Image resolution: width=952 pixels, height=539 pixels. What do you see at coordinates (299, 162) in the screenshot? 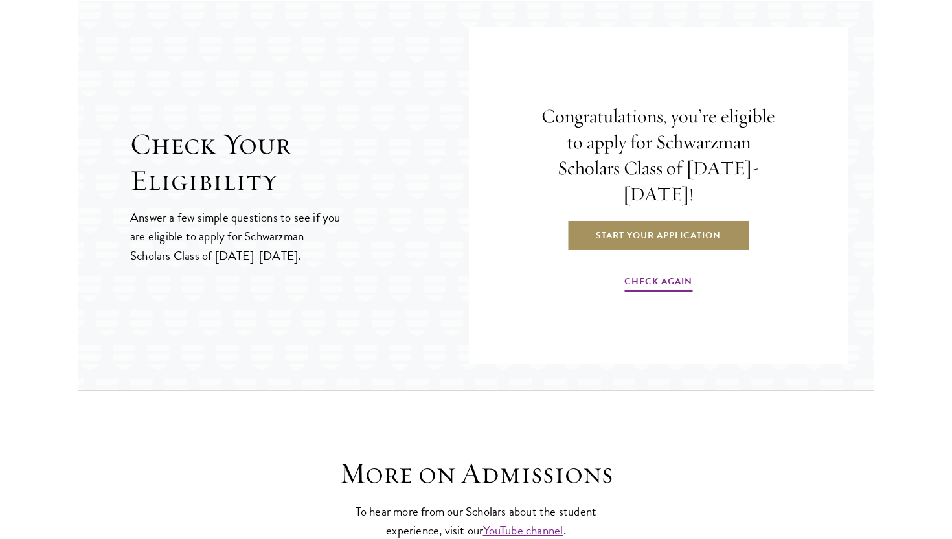
I see `h2: Check Your Eligibility` at bounding box center [299, 162].